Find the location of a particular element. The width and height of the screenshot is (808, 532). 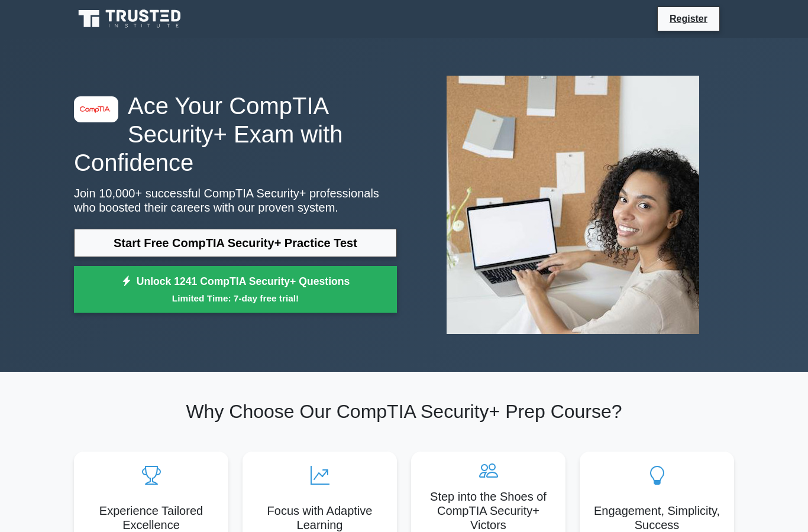

p: Join 10,000+ successful CompTIA Security+ professionals who boosted their careers with our proven... is located at coordinates (235, 200).